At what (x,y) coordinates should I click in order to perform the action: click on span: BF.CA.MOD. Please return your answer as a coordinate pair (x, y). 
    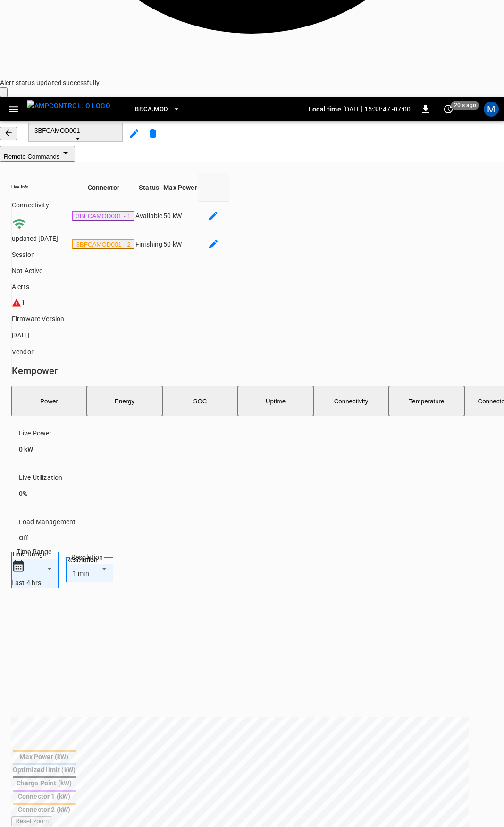
    Looking at the image, I should click on (151, 109).